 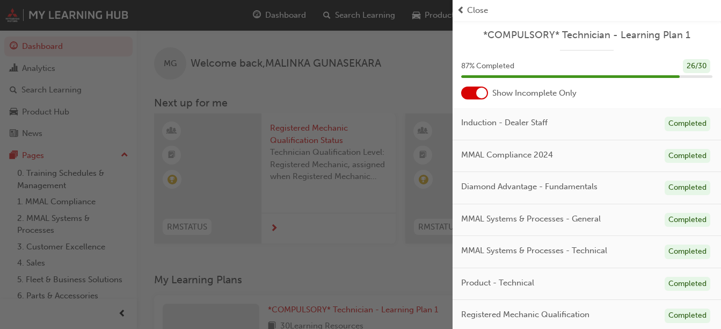 What do you see at coordinates (529, 186) in the screenshot?
I see `span: Diamond Advantage - Fundamentals` at bounding box center [529, 186].